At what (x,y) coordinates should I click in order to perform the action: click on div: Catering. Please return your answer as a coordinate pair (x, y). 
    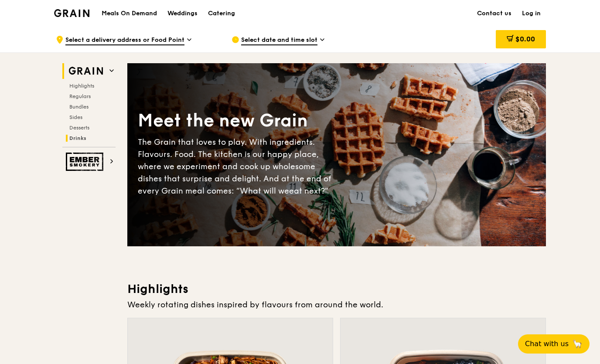
    Looking at the image, I should click on (222, 13).